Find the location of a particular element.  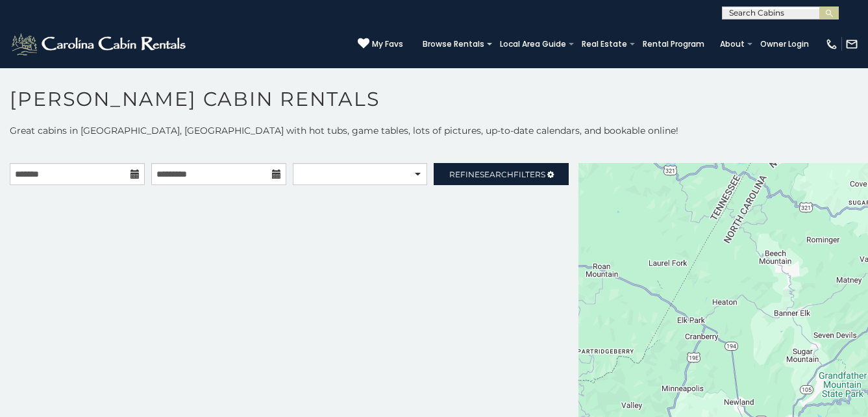

span: Search is located at coordinates (497, 174).